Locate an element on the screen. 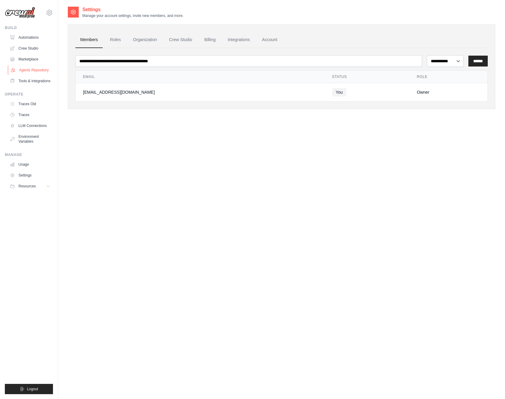  a: Traces is located at coordinates (30, 115).